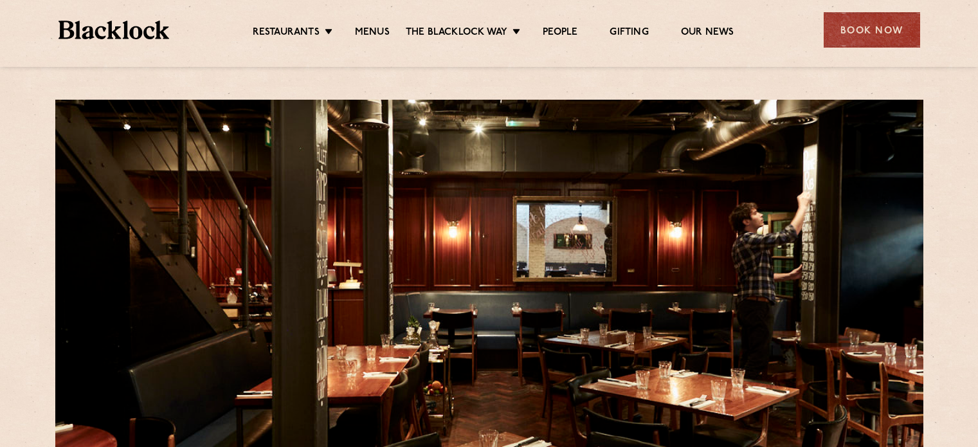 Image resolution: width=978 pixels, height=447 pixels. Describe the element at coordinates (456, 33) in the screenshot. I see `a: The Blacklock Way` at that location.